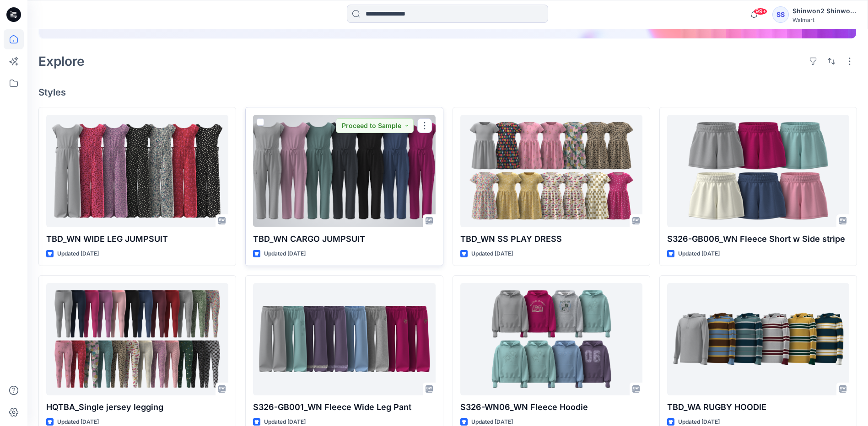  I want to click on div: Walmart, so click(824, 20).